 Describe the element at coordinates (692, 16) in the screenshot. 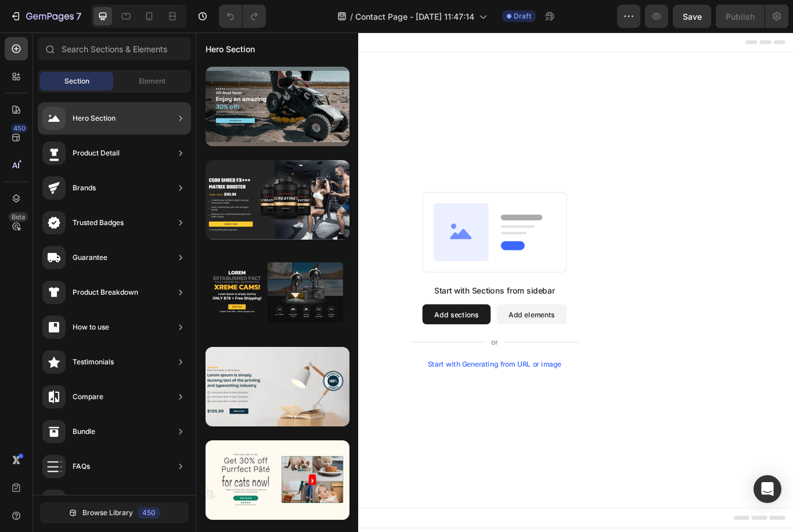

I see `button: Save` at that location.